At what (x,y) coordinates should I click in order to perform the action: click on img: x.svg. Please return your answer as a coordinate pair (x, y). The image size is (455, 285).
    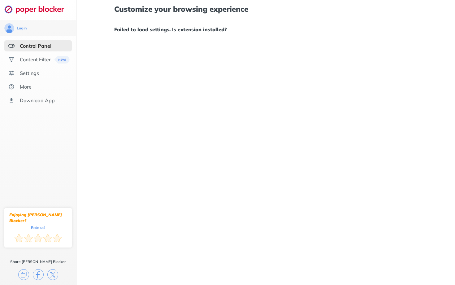
    Looking at the image, I should click on (53, 274).